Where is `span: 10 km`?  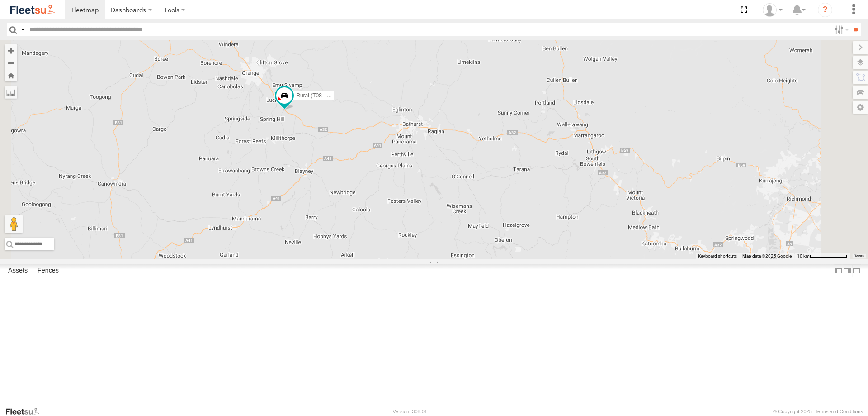 span: 10 km is located at coordinates (804, 256).